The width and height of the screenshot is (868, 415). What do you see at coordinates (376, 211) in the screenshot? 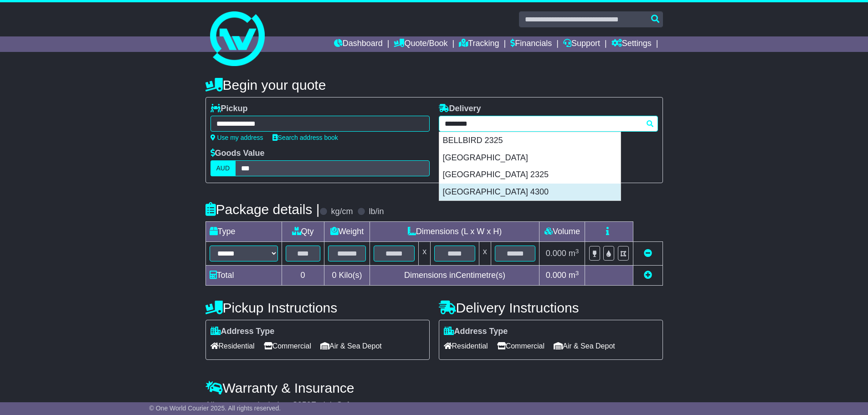
I see `label: lb/in` at bounding box center [376, 211].